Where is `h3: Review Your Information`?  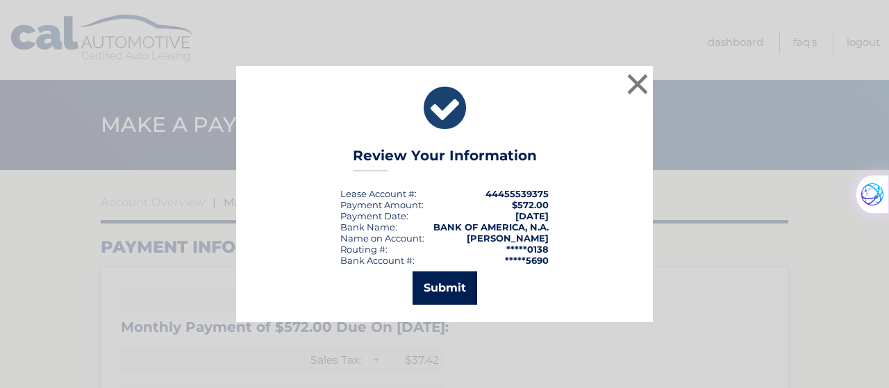
h3: Review Your Information is located at coordinates (445, 159).